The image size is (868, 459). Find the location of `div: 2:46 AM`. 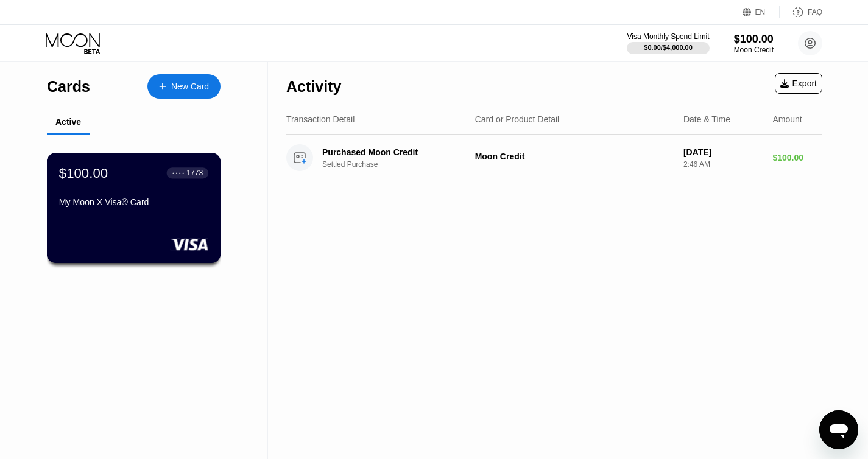

div: 2:46 AM is located at coordinates (723, 164).